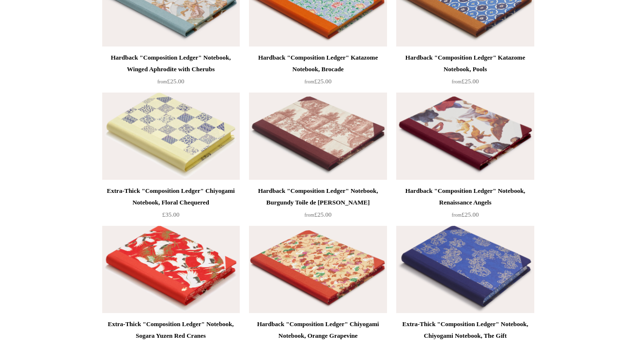  I want to click on div: Hardback "Composition Ledger" Katazome Notebook, Brocade, so click(318, 63).